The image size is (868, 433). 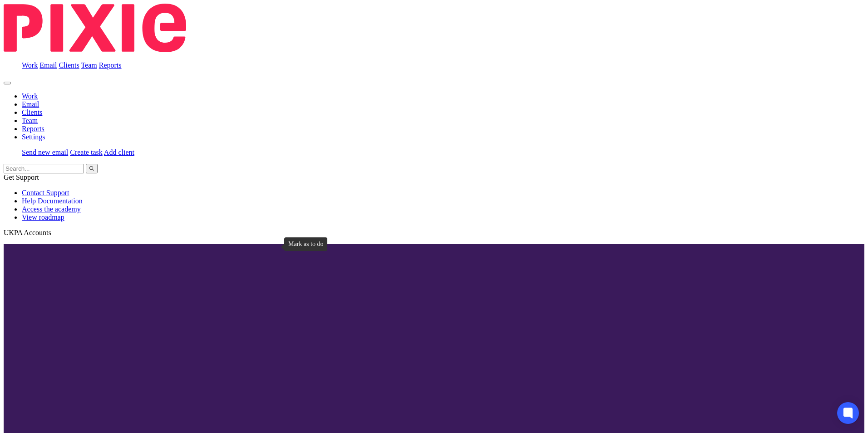 I want to click on input: Search, so click(x=44, y=168).